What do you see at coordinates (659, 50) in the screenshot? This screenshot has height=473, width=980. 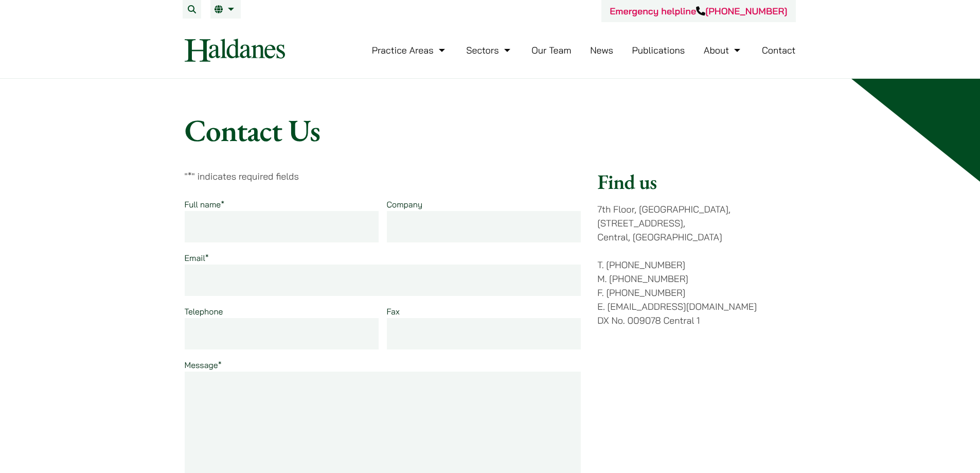 I see `a: Publications` at bounding box center [659, 50].